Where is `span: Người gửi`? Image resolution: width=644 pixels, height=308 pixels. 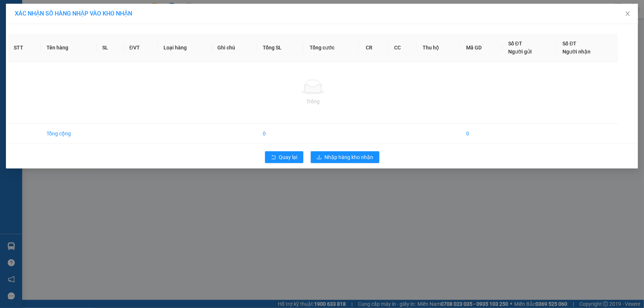
span: Người gửi is located at coordinates (520, 52).